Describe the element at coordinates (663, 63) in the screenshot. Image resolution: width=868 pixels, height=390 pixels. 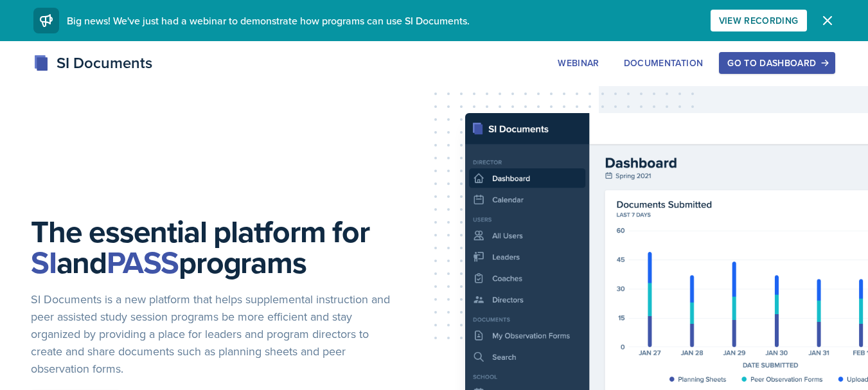
I see `div: Documentation` at that location.